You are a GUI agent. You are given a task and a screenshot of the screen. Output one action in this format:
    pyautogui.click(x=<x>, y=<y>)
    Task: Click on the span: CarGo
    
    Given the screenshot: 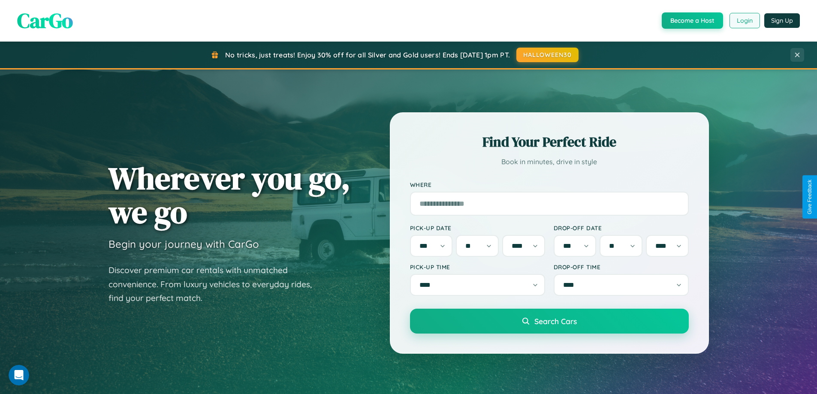 What is the action you would take?
    pyautogui.click(x=45, y=21)
    